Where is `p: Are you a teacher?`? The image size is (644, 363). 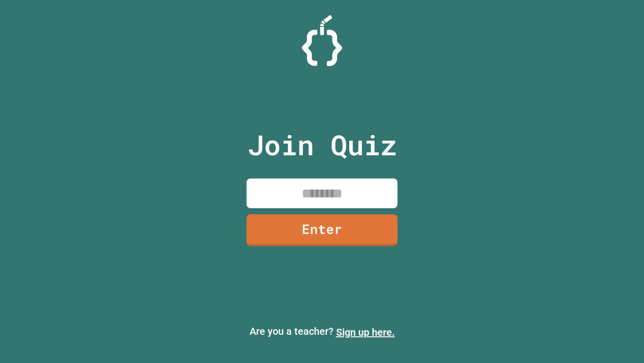 p: Are you a teacher? is located at coordinates (322, 331).